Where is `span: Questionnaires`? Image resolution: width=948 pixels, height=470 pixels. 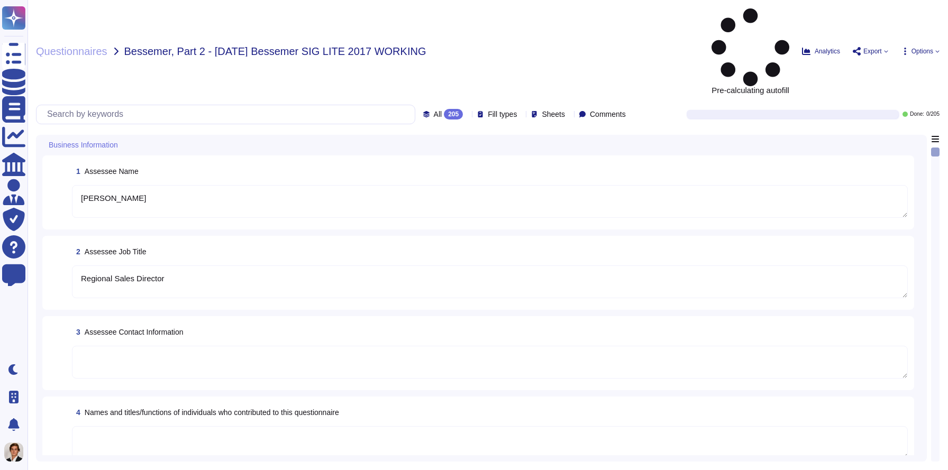 span: Questionnaires is located at coordinates (71, 51).